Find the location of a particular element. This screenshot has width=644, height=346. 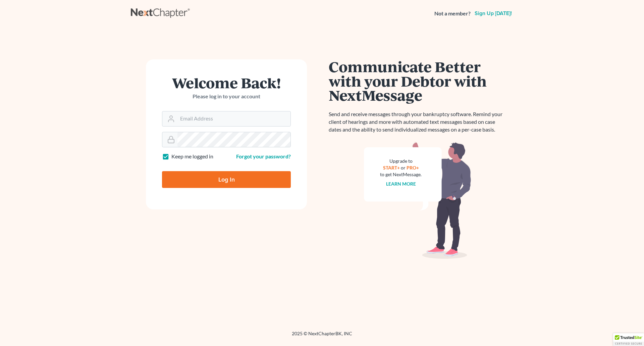

h1: Welcome Back! is located at coordinates (226, 83).